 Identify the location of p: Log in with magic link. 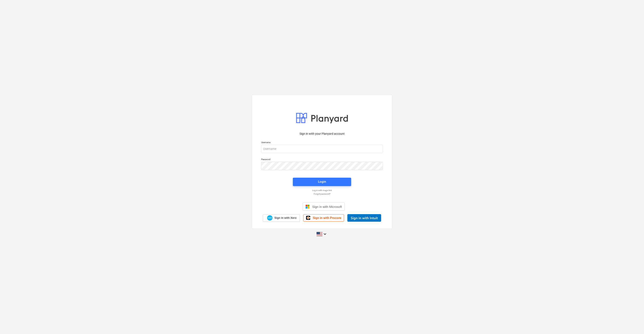
(322, 190).